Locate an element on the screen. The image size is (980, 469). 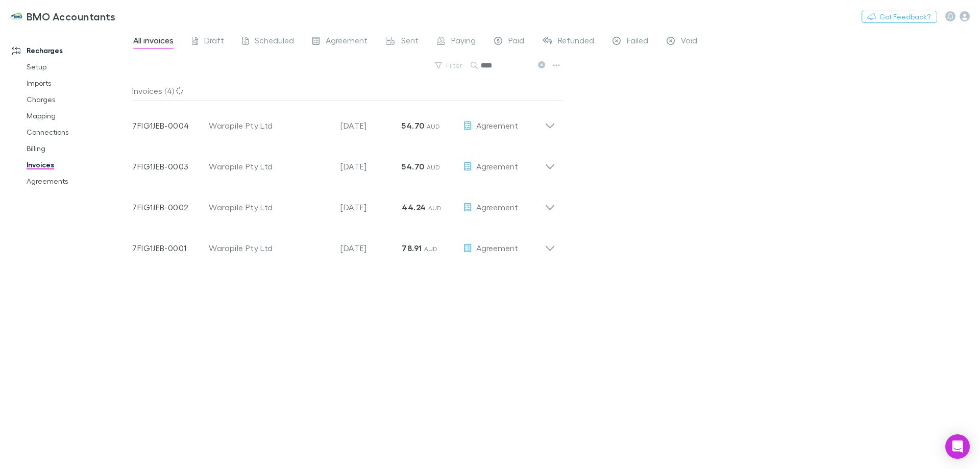
h3: BMO Accountants is located at coordinates (71, 17).